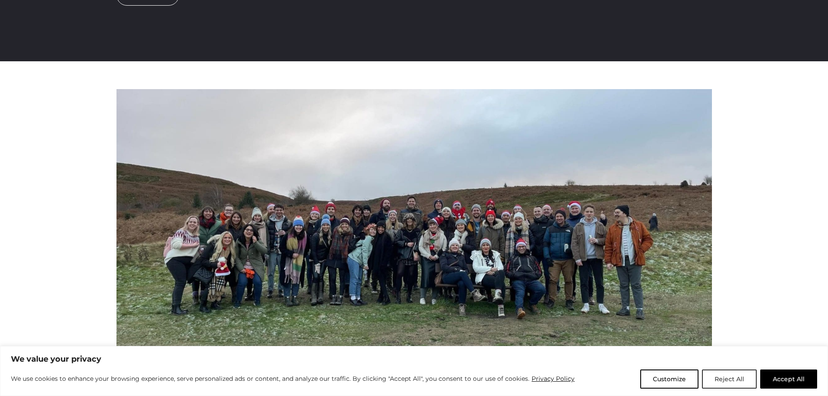 The width and height of the screenshot is (828, 396). Describe the element at coordinates (414, 359) in the screenshot. I see `p: We value your privacy` at that location.